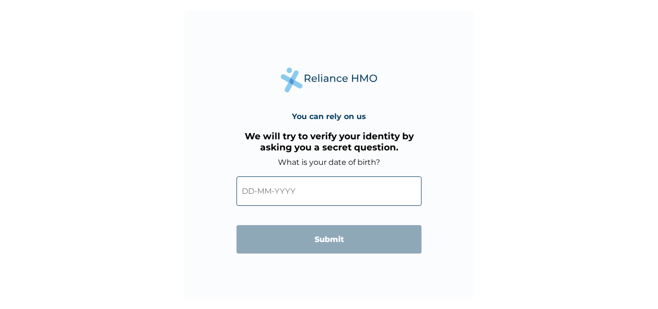 The height and width of the screenshot is (309, 658). Describe the element at coordinates (329, 162) in the screenshot. I see `label: What is your date of birth?` at that location.